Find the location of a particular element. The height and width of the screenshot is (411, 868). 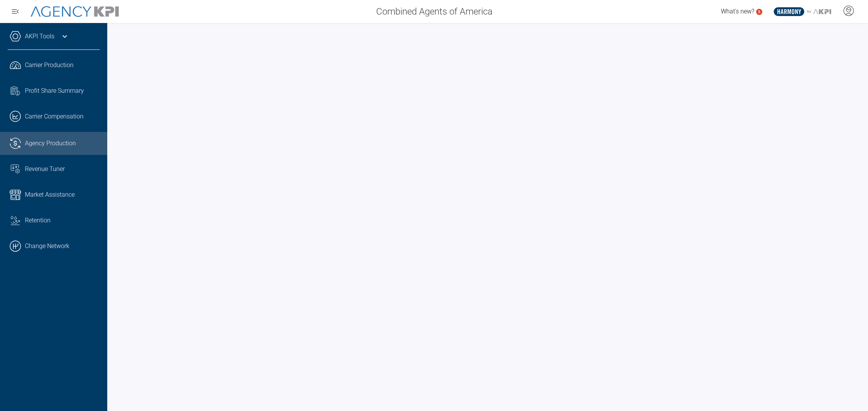

span: Revenue Tuner is located at coordinates (45, 169).